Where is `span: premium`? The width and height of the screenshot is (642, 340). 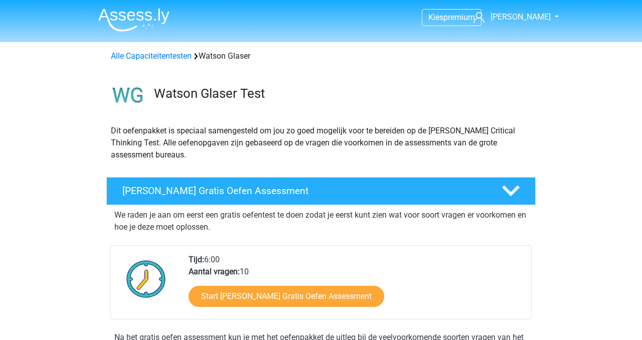 span: premium is located at coordinates (459, 17).